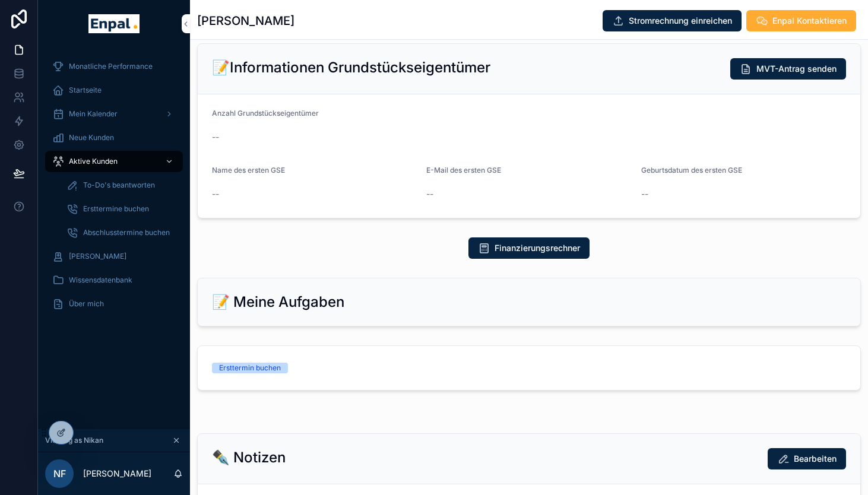 The image size is (868, 495). Describe the element at coordinates (265, 113) in the screenshot. I see `span: Anzahl Grundstückseigentümer` at that location.